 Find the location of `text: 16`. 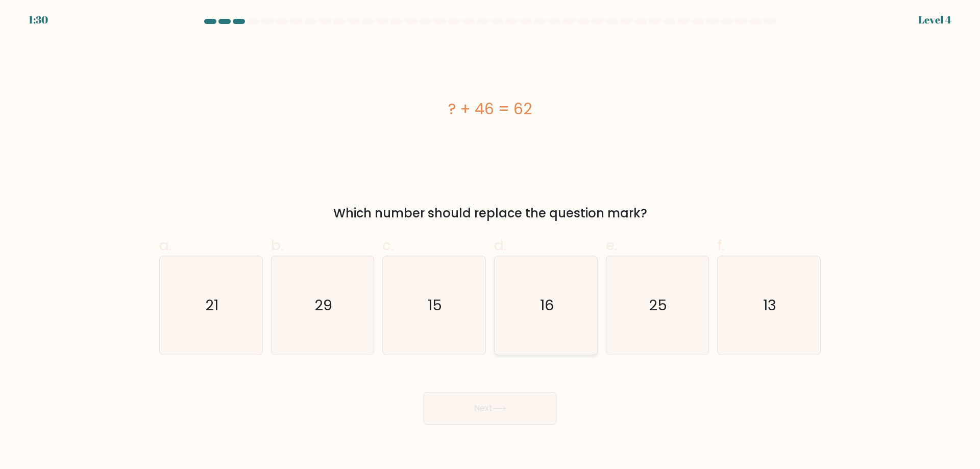

text: 16 is located at coordinates (546, 305).